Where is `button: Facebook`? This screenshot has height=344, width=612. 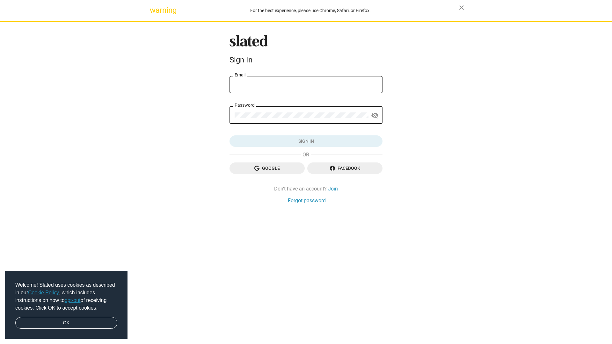 button: Facebook is located at coordinates (345, 168).